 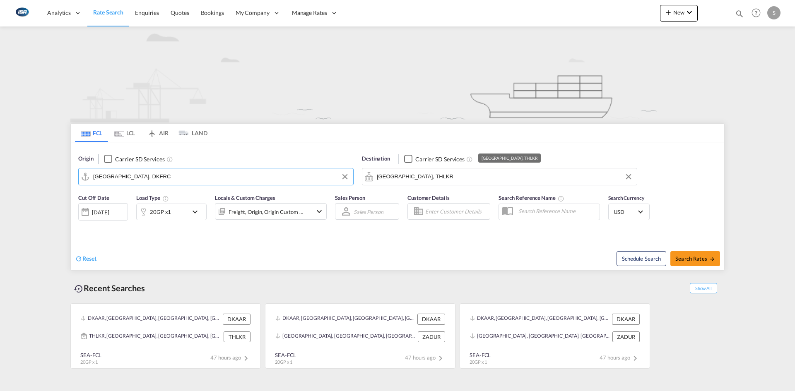 What do you see at coordinates (158, 133) in the screenshot?
I see `md-tab-item: AIR` at bounding box center [158, 133].